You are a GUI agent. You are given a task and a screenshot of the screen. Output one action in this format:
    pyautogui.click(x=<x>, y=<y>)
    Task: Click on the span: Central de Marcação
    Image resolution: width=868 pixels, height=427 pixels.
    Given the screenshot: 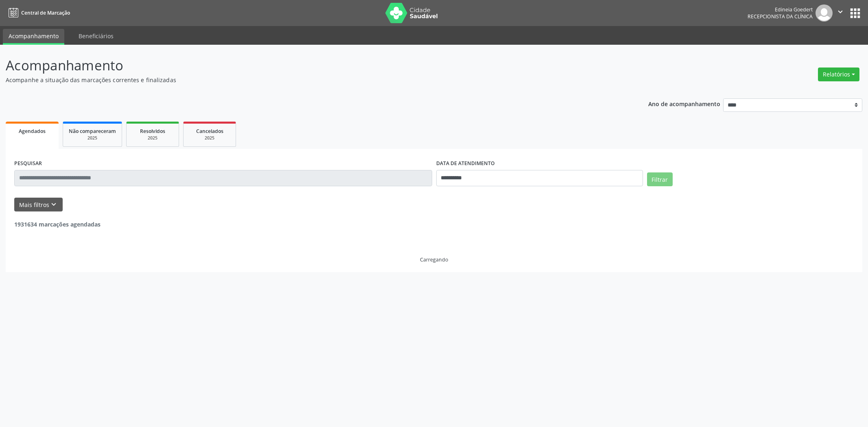 What is the action you would take?
    pyautogui.click(x=46, y=12)
    